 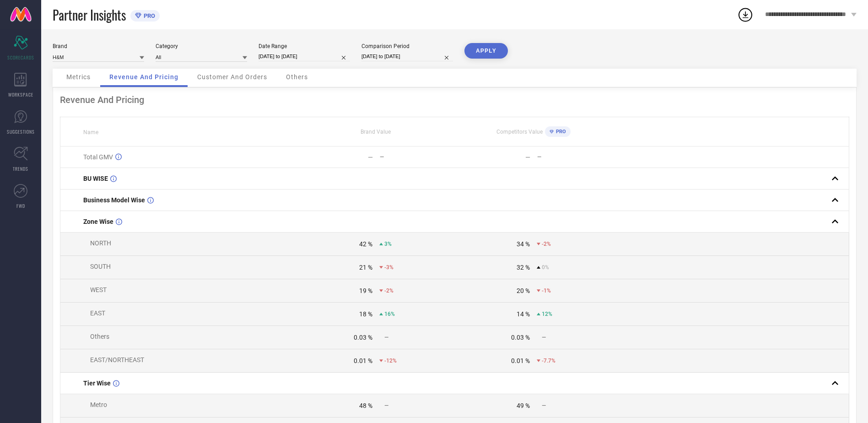 What do you see at coordinates (99, 46) in the screenshot?
I see `div: Brand` at bounding box center [99, 46].